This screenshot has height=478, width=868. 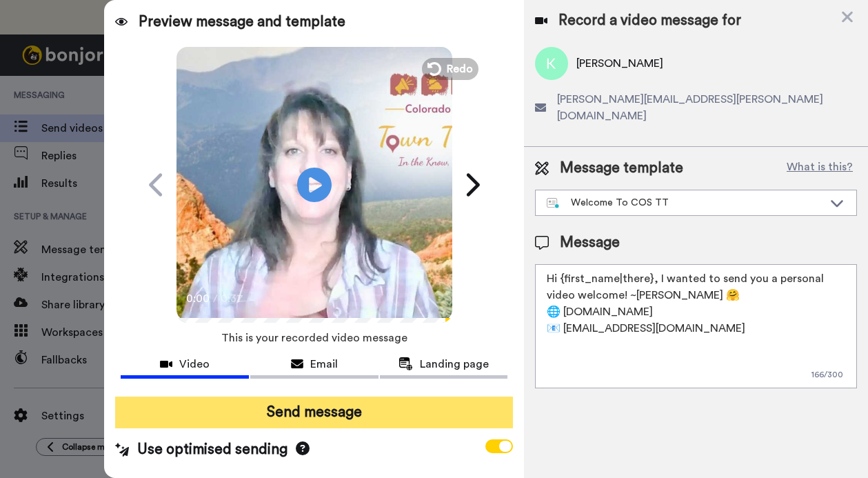 I want to click on div: Welcome To COS TT, so click(x=685, y=203).